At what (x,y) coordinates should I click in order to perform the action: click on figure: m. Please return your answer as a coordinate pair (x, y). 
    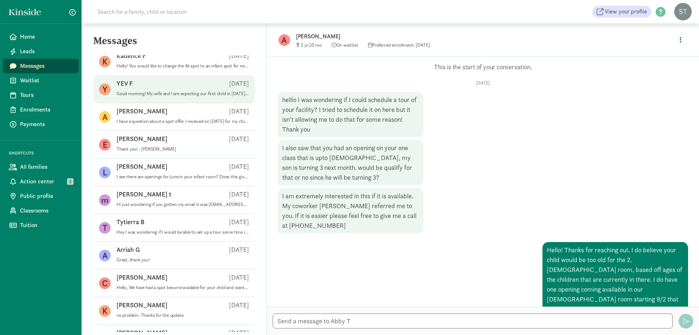
    Looking at the image, I should click on (105, 200).